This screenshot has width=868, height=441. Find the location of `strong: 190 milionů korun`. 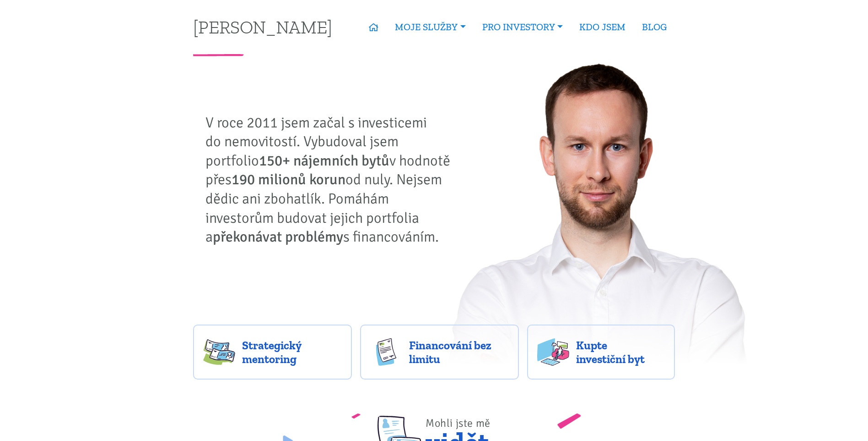

strong: 190 milionů korun is located at coordinates (288, 179).